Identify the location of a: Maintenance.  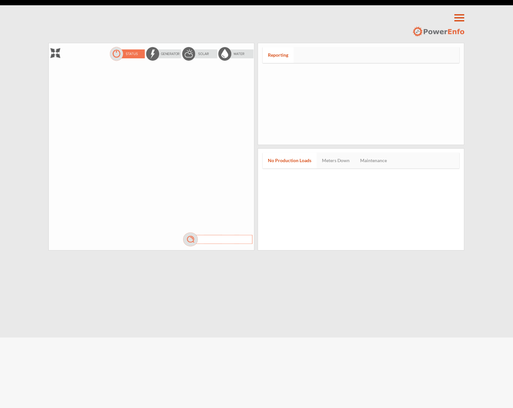
(373, 160).